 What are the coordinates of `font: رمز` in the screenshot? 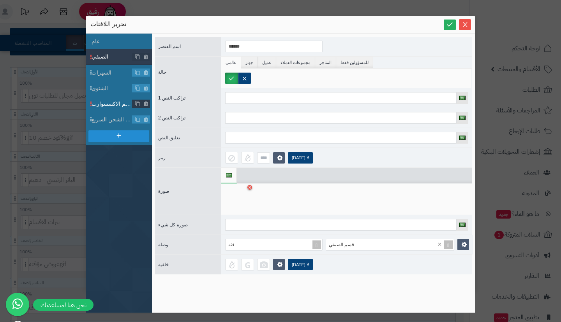 It's located at (162, 158).